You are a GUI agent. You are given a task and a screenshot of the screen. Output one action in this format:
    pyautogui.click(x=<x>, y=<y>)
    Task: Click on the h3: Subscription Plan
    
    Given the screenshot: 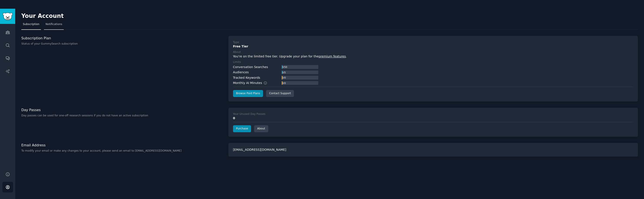 What is the action you would take?
    pyautogui.click(x=123, y=38)
    